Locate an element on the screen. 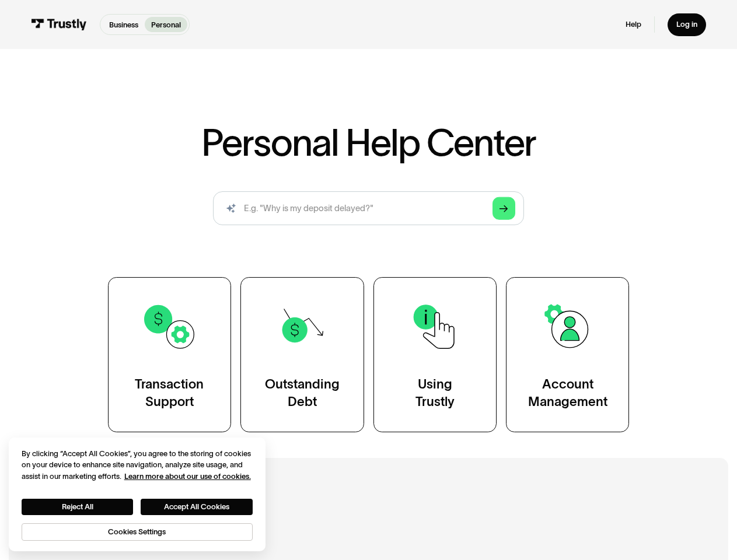  img: Trustly Logo is located at coordinates (58, 25).